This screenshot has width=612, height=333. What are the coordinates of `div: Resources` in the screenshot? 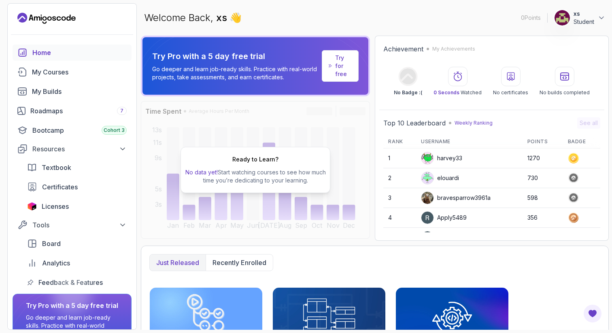 It's located at (79, 149).